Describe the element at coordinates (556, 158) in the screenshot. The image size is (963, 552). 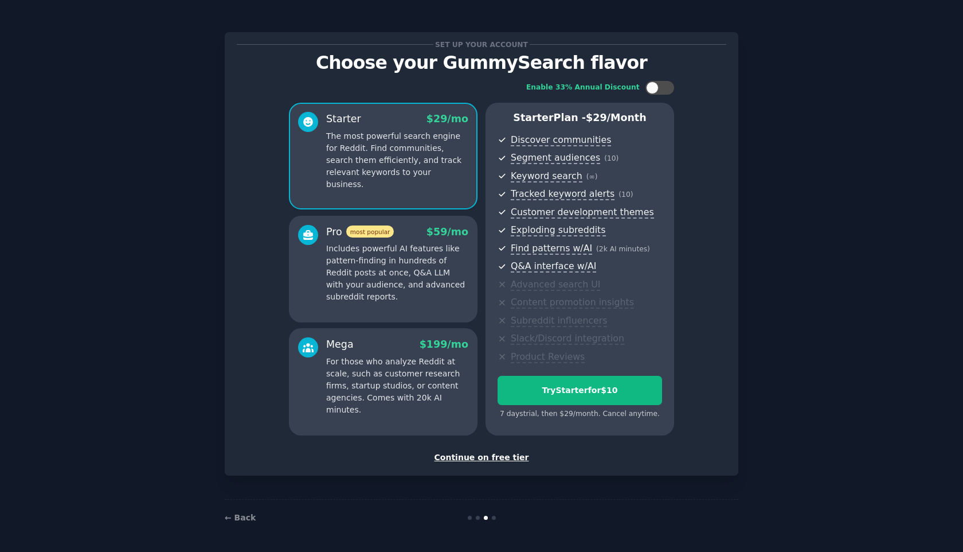
I see `span: Segment audiences` at that location.